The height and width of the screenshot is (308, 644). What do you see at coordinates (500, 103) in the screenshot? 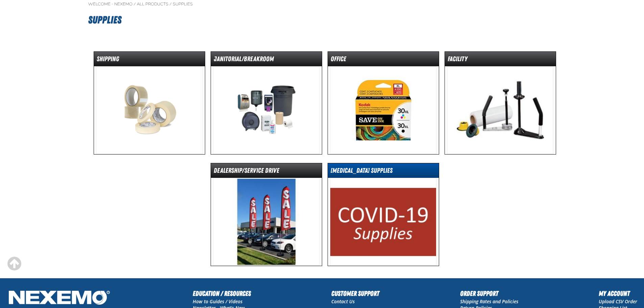
I see `a: Facility` at bounding box center [500, 103].